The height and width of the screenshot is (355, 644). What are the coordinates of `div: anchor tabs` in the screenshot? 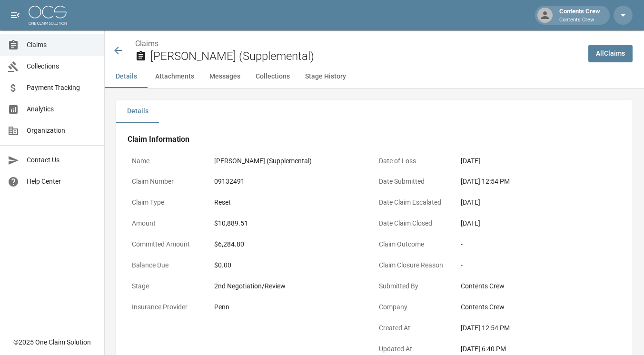 It's located at (374, 77).